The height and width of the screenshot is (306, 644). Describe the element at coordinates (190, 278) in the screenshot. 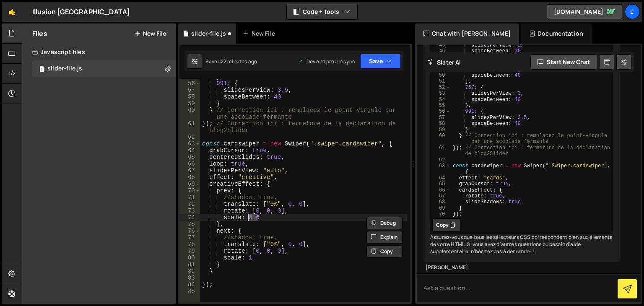

I see `div: 83` at that location.